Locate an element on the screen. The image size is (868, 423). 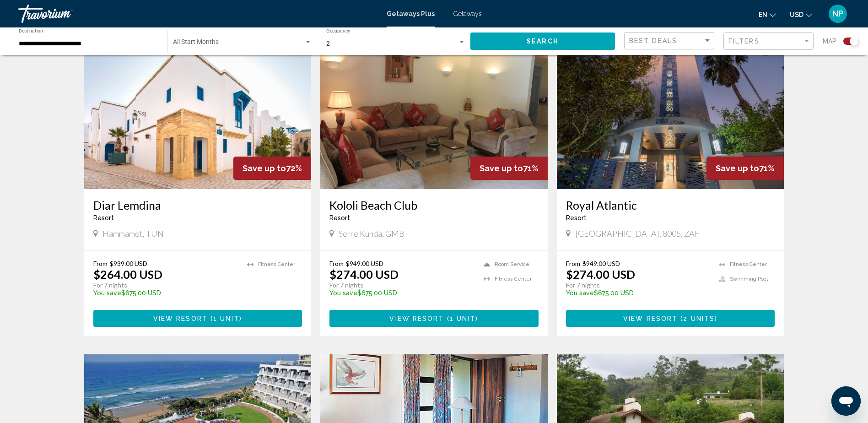
a: Kololi Beach Club is located at coordinates (434, 205).